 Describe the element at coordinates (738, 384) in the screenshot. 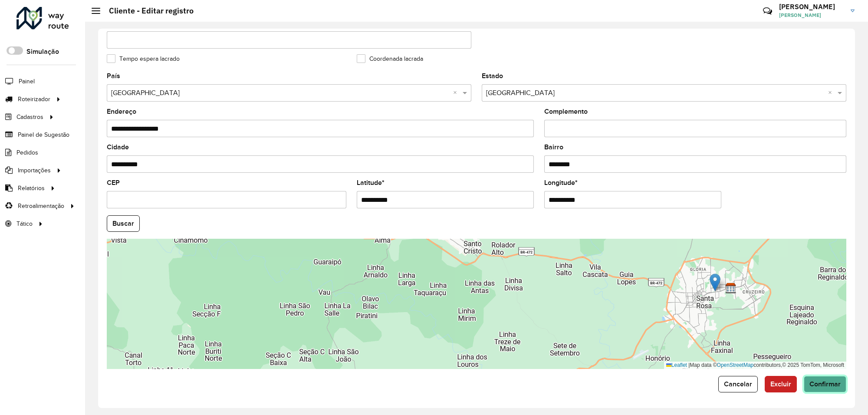

I see `span: Cancelar` at that location.